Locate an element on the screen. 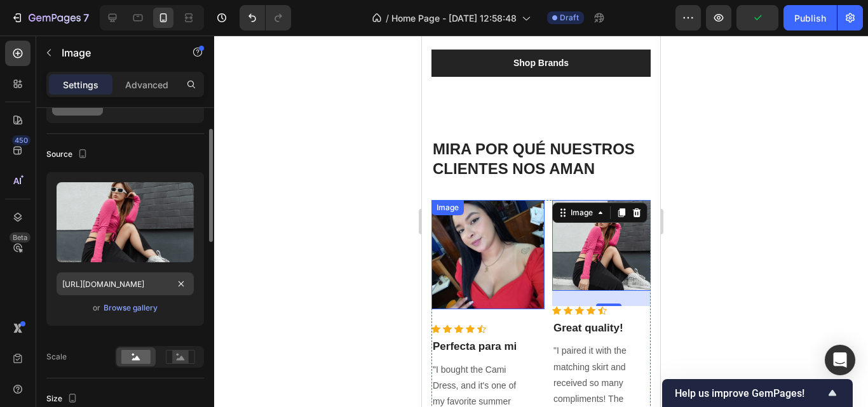 The image size is (868, 407). span: Draft is located at coordinates (570, 18).